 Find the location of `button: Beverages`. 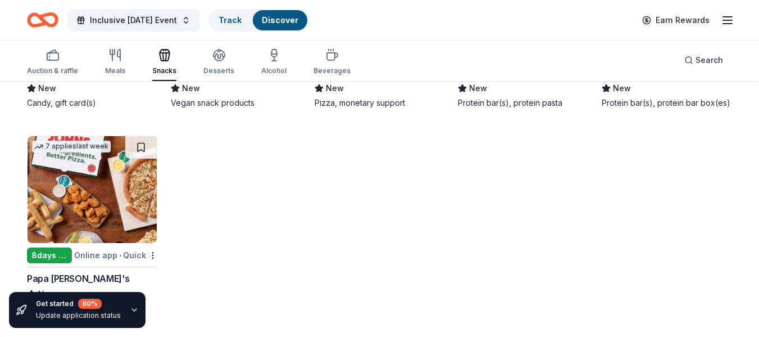

button: Beverages is located at coordinates (332, 62).